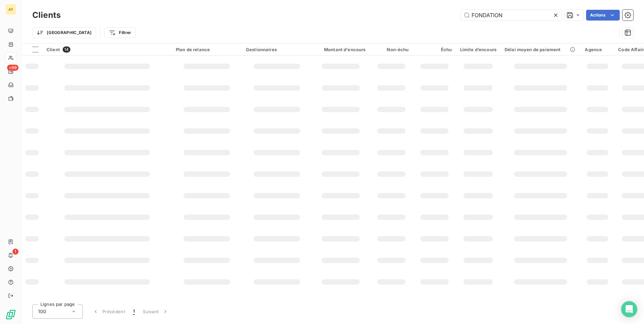  What do you see at coordinates (435, 50) in the screenshot?
I see `div: Échu` at bounding box center [435, 50].